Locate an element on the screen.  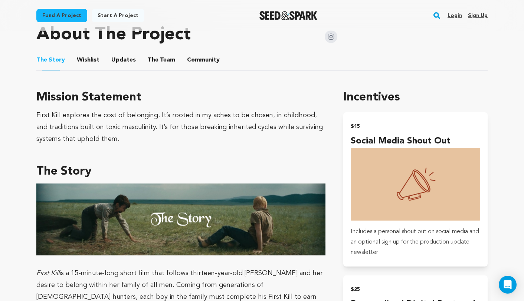
img: Seed&Spark Logo Dark Mode is located at coordinates (288, 16).